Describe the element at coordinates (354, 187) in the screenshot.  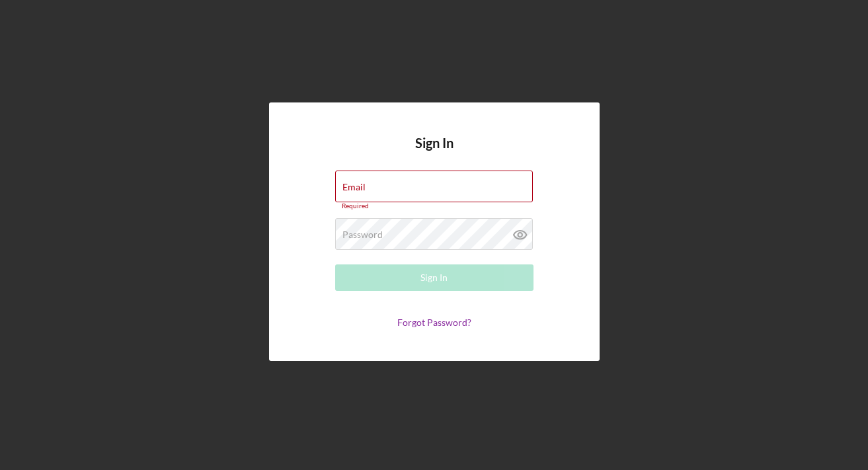
I see `label: Email` at that location.